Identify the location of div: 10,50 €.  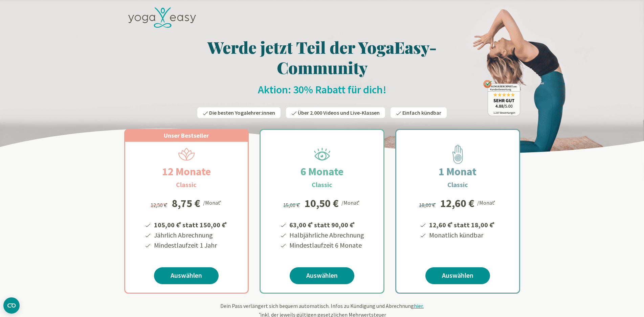
(322, 203).